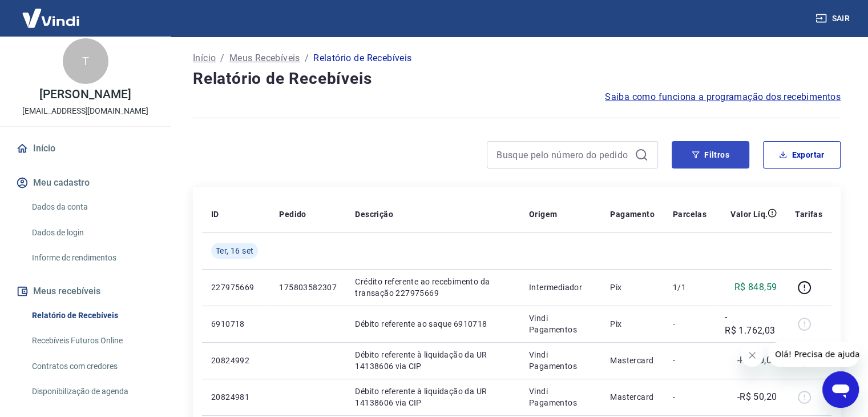 Image resolution: width=868 pixels, height=417 pixels. I want to click on p: Origem, so click(543, 214).